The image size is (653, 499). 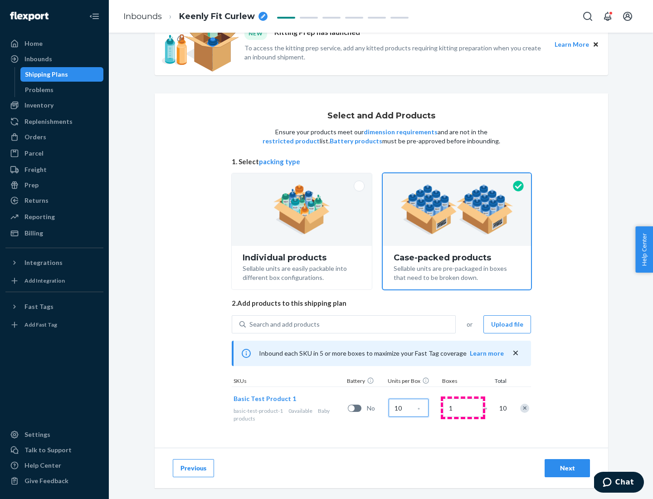 What do you see at coordinates (54, 217) in the screenshot?
I see `a: Reporting` at bounding box center [54, 217].